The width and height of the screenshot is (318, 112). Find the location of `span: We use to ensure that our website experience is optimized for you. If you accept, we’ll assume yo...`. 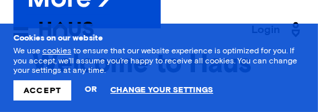

span: We use to ensure that our website experience is optimized for you. If you accept, we’ll assume yo... is located at coordinates (155, 61).